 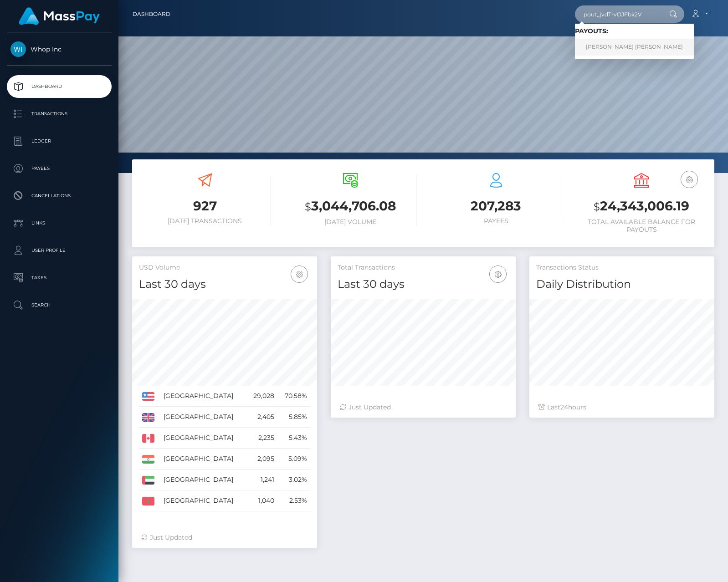 I want to click on h5: USD Volume, so click(x=225, y=268).